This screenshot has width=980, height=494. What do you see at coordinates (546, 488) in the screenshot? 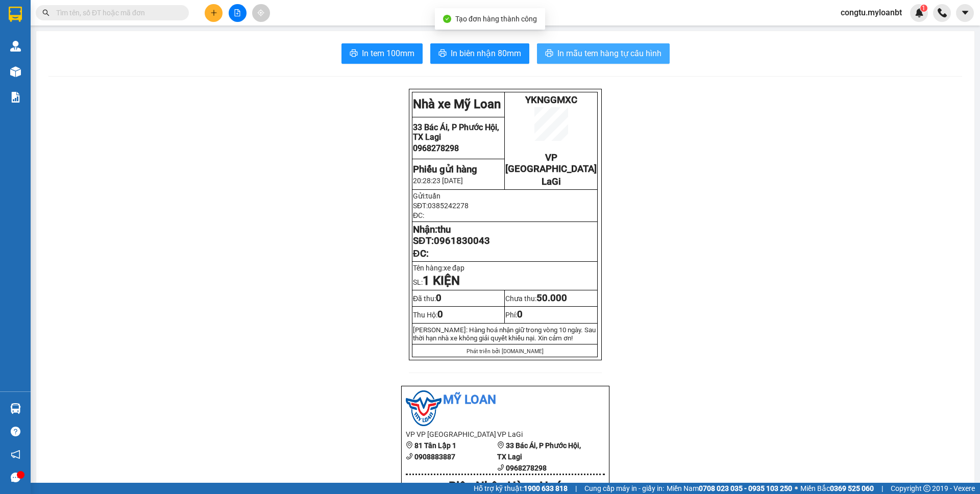
I see `strong: 1900 633 818` at bounding box center [546, 488].